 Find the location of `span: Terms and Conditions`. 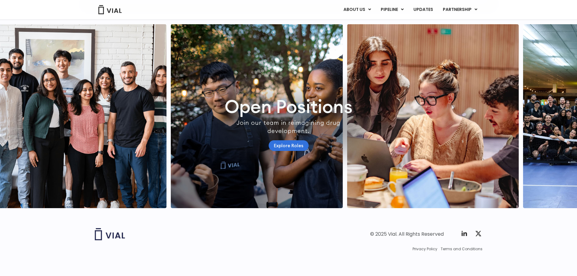

span: Terms and Conditions is located at coordinates (462, 249).